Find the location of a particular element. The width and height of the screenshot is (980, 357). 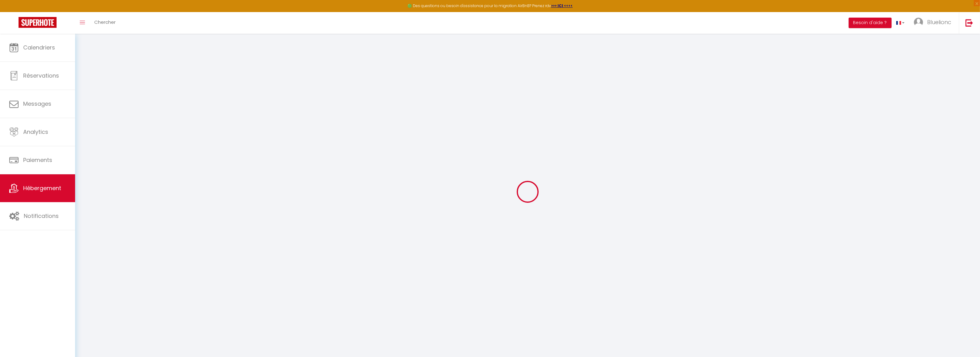

span: Bluelionc is located at coordinates (939, 22).